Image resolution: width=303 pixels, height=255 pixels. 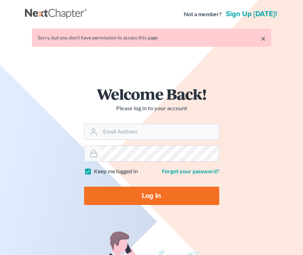 I want to click on input: Log In, so click(x=152, y=196).